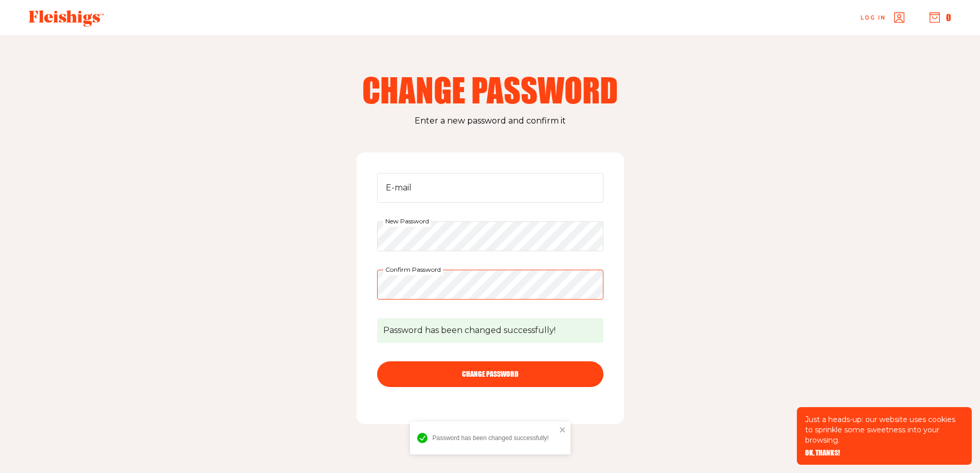 Image resolution: width=980 pixels, height=473 pixels. What do you see at coordinates (491, 285) in the screenshot?
I see `input: Confirm Password` at bounding box center [491, 285].